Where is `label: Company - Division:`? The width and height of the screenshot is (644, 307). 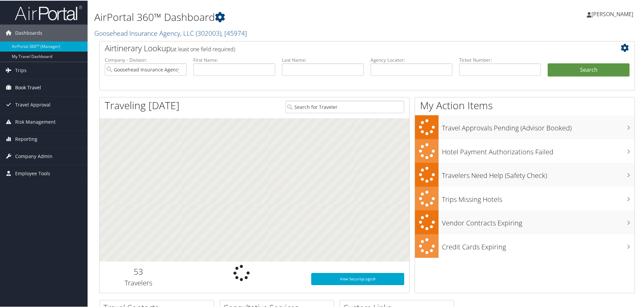 label: Company - Division: is located at coordinates (146, 59).